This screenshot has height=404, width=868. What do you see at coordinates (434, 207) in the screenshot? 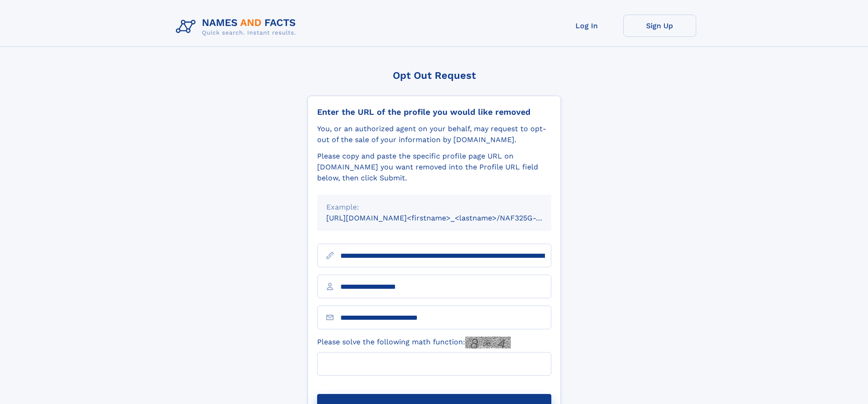
I see `div: Example:` at bounding box center [434, 207].